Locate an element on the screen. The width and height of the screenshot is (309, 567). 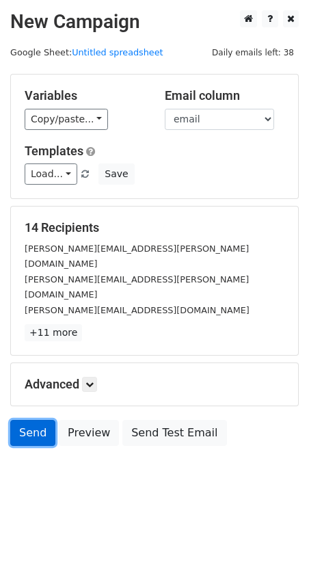
h5: Email column is located at coordinates (225, 96).